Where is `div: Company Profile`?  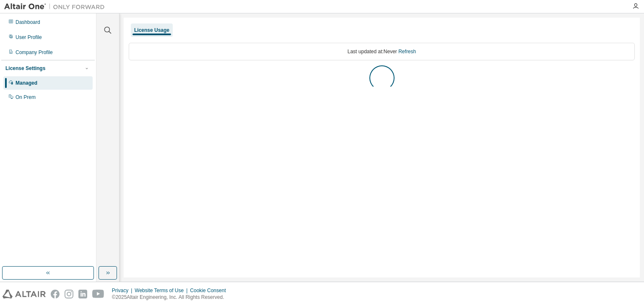
div: Company Profile is located at coordinates (34, 53).